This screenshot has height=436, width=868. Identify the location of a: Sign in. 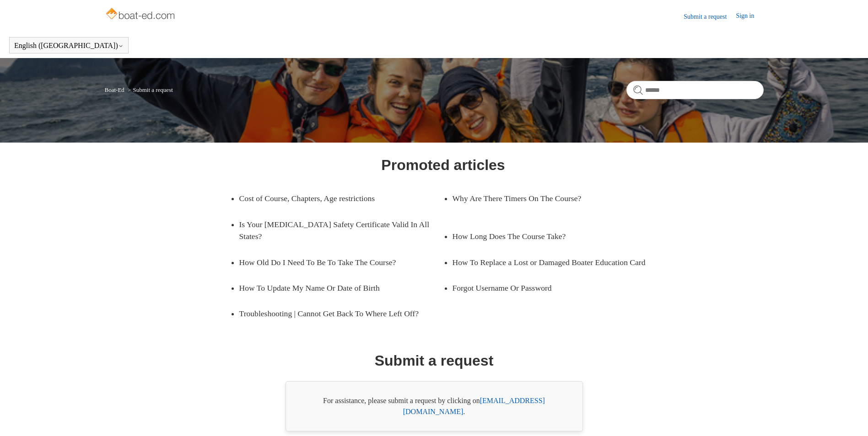
(750, 16).